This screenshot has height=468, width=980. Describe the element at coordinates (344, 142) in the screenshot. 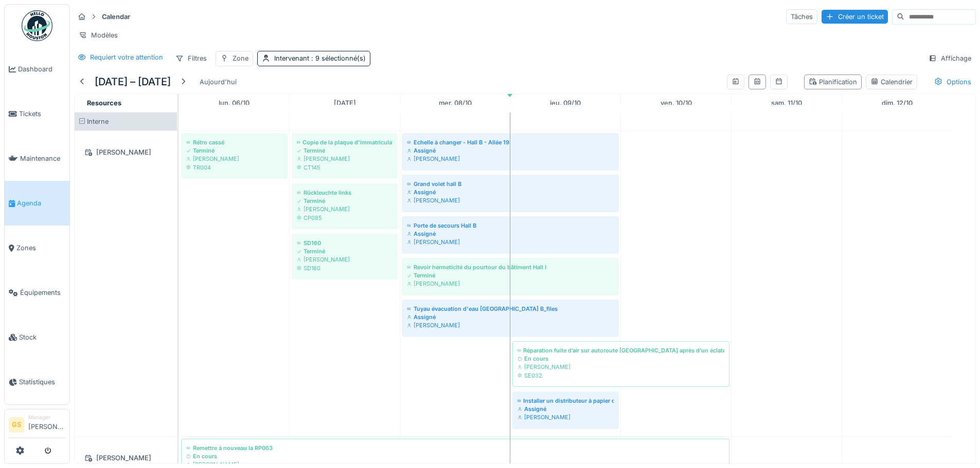

I see `div: Copie de la plaque d'immatriculation` at that location.